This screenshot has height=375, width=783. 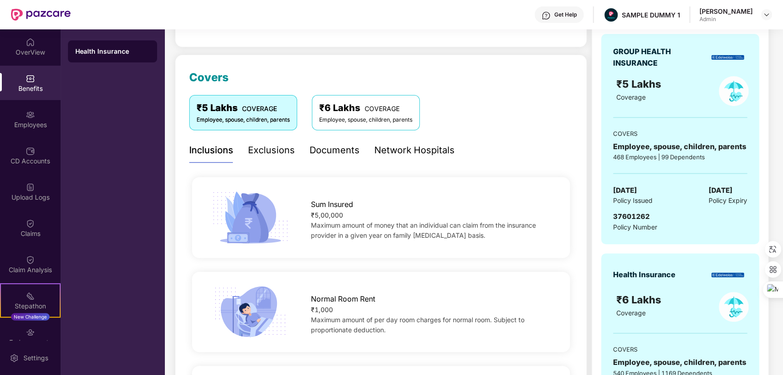 I want to click on div: Stepathon, so click(x=30, y=306).